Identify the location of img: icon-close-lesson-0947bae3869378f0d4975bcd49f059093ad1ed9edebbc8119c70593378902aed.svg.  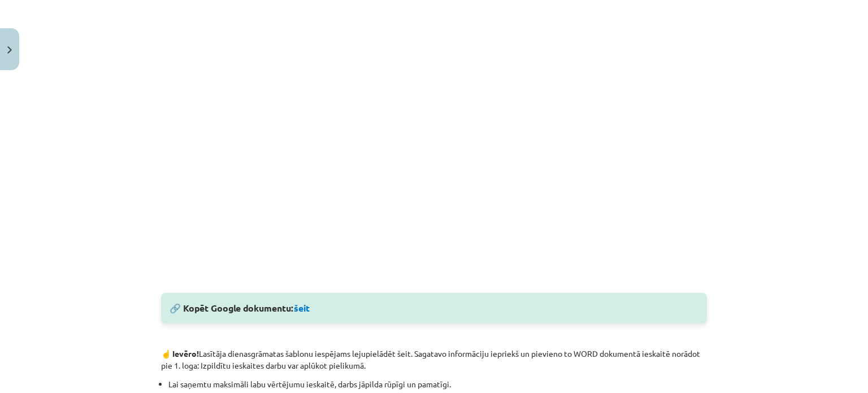
(10, 50).